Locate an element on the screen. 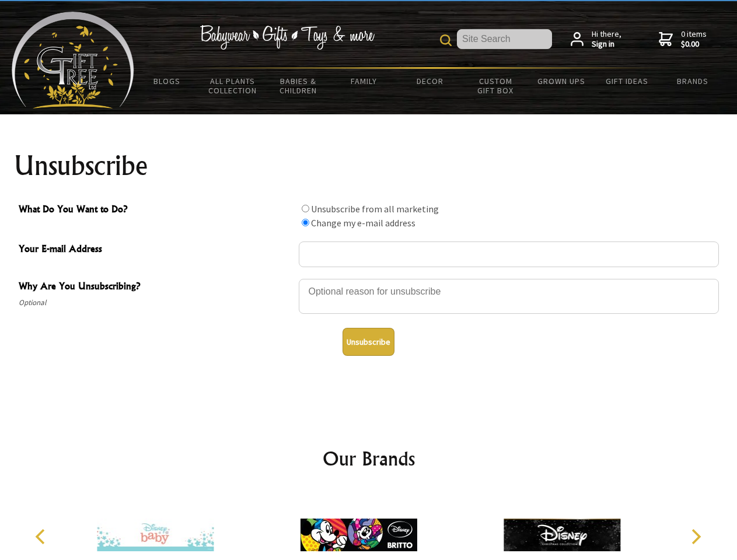  span: Why Are You Unsubscribing? is located at coordinates (156, 287).